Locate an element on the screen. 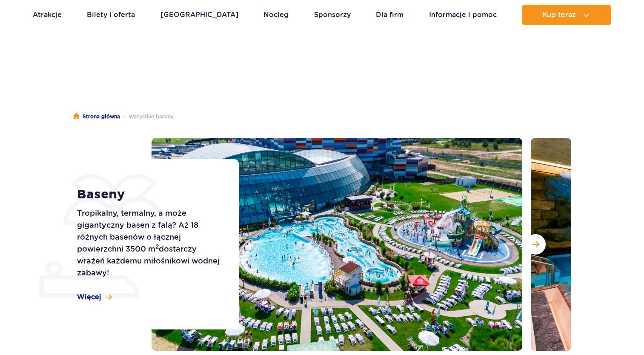 The image size is (644, 355). span: Kup teraz is located at coordinates (559, 15).